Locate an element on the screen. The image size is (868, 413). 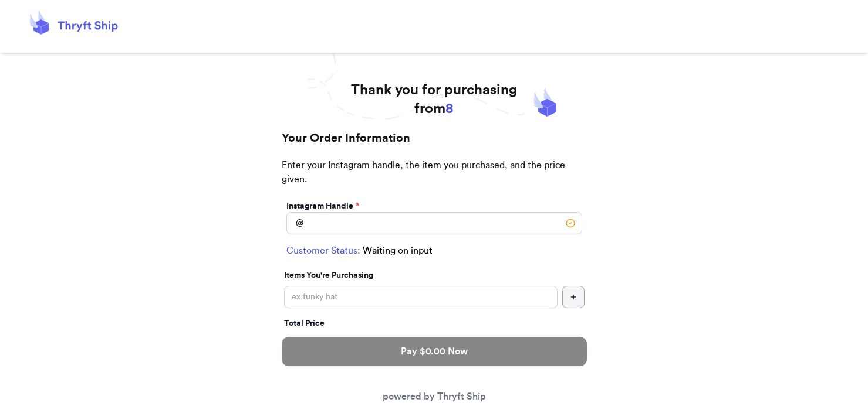
label: Instagram Handle is located at coordinates (322, 206).